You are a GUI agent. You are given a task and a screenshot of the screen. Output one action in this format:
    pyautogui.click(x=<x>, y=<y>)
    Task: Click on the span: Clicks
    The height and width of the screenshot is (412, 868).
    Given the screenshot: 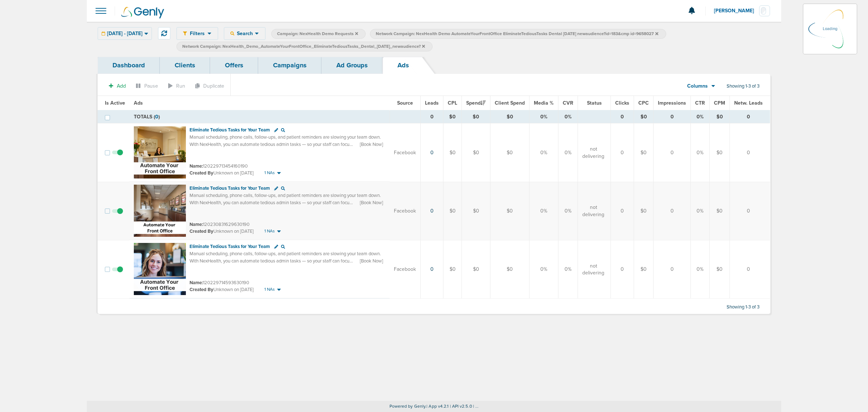 What is the action you would take?
    pyautogui.click(x=622, y=103)
    